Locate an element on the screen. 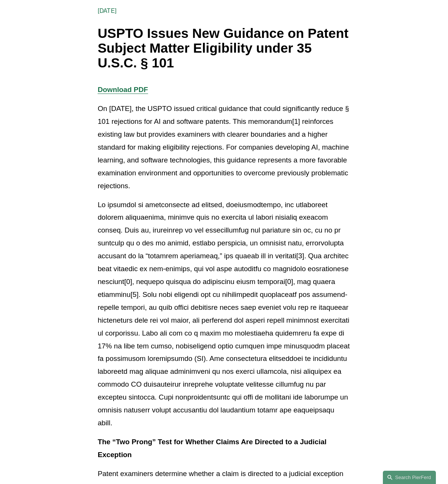 The image size is (448, 484). a: Search this site is located at coordinates (409, 477).